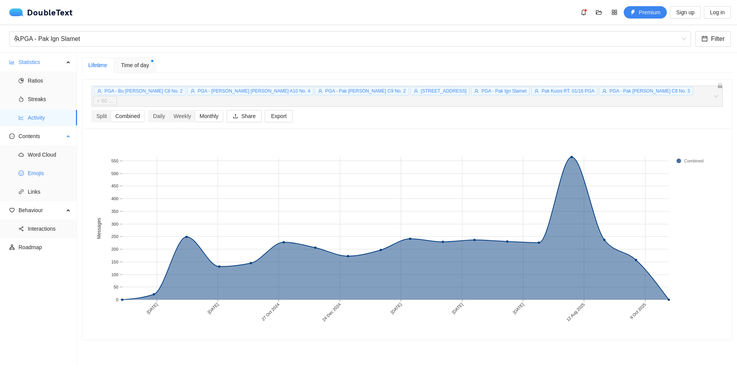 The width and height of the screenshot is (737, 368). I want to click on span: Share, so click(248, 116).